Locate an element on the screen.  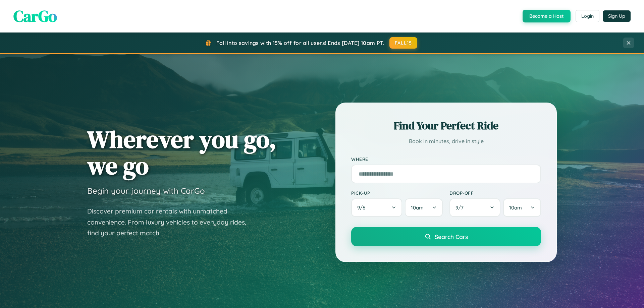
span: Search Cars is located at coordinates (451, 237).